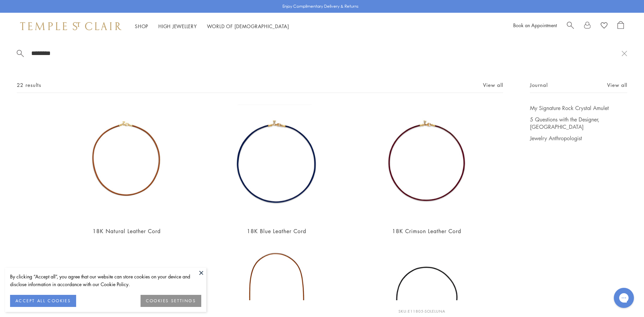  I want to click on nav: Main navigation, so click(212, 26).